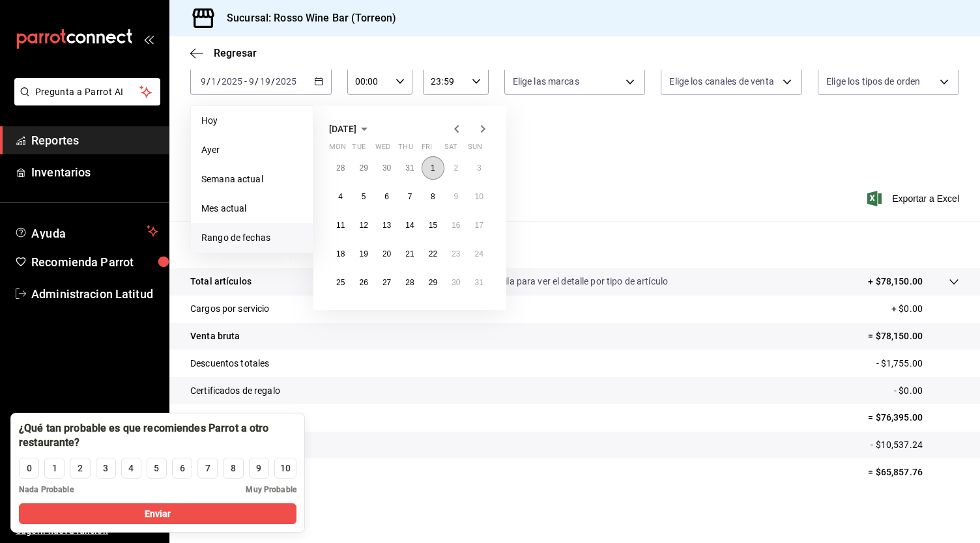 Image resolution: width=980 pixels, height=543 pixels. What do you see at coordinates (433, 226) in the screenshot?
I see `button: August 15, 2025` at bounding box center [433, 226].